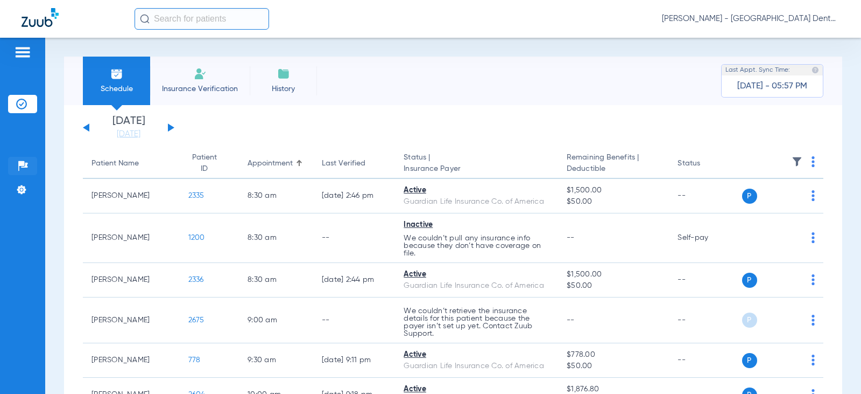  What do you see at coordinates (145, 19) in the screenshot?
I see `img: Search Icon` at bounding box center [145, 19].